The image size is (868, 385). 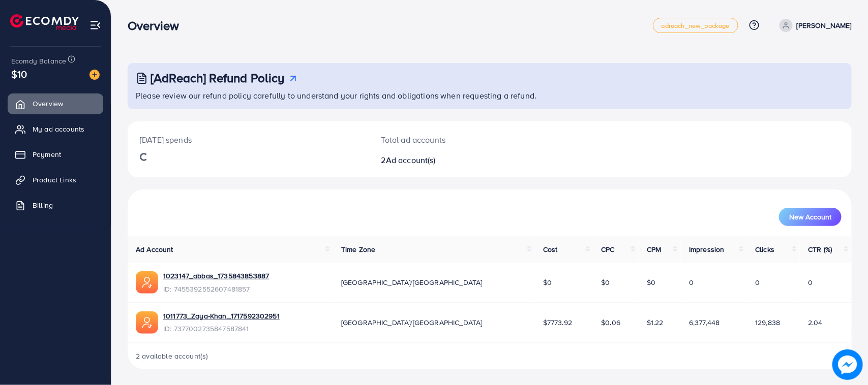 I want to click on span: Impression, so click(x=707, y=249).